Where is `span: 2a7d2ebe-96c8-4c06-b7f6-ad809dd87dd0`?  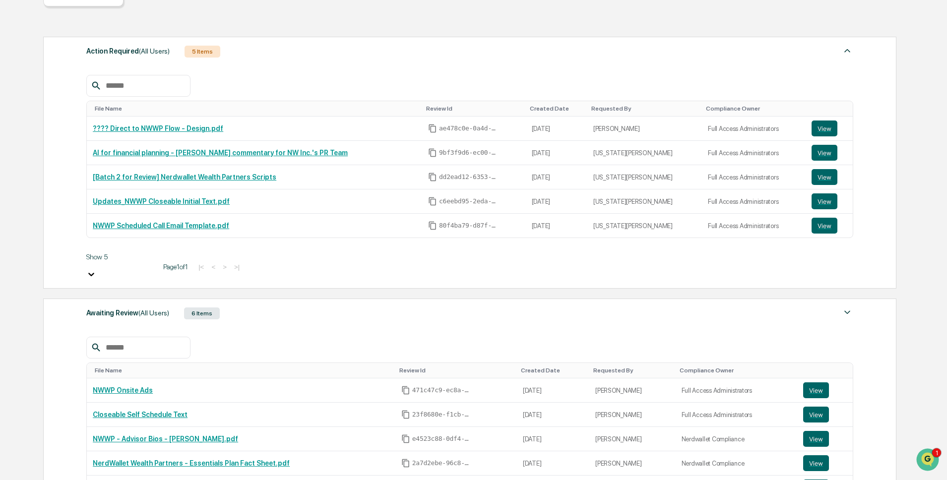 span: 2a7d2ebe-96c8-4c06-b7f6-ad809dd87dd0 is located at coordinates (442, 463).